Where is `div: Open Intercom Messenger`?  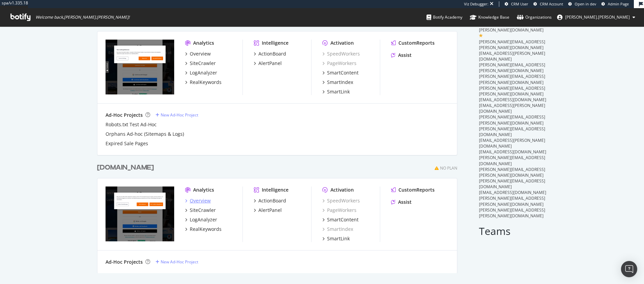 div: Open Intercom Messenger is located at coordinates (629, 269).